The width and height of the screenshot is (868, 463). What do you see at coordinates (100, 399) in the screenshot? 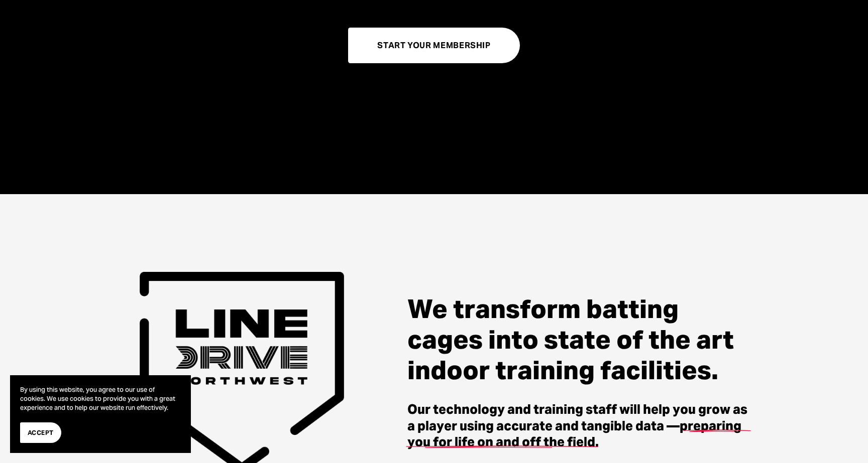
I see `p: By using this website, you agree to our use of cookies. We use cookies to provide you with a grea...` at bounding box center [100, 399].